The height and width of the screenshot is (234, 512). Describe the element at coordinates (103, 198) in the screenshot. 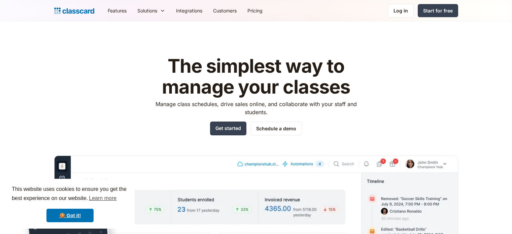

I see `a: learn more about cookies` at that location.